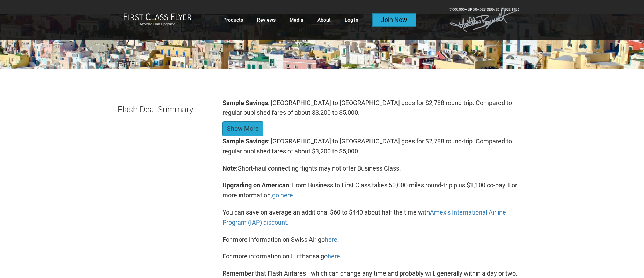 The width and height of the screenshot is (644, 278). I want to click on a: Products, so click(233, 20).